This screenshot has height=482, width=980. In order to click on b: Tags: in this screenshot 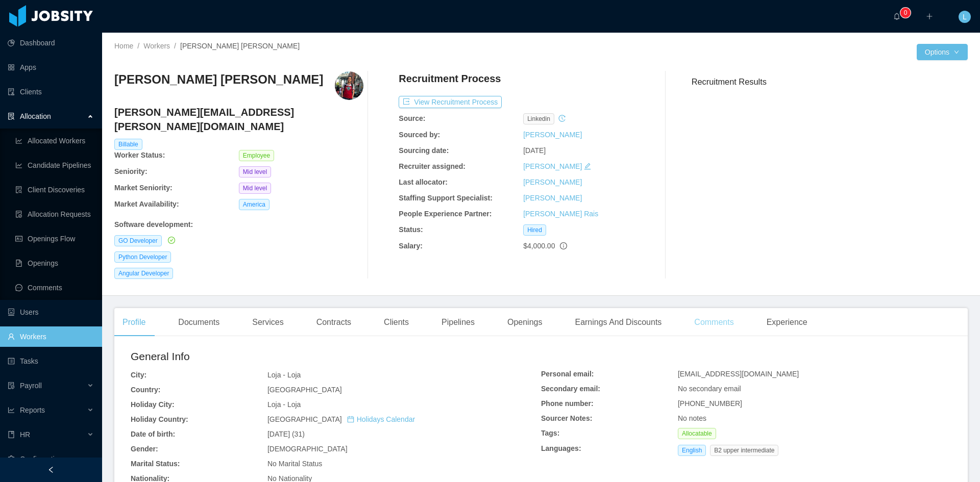, I will do `click(550, 433)`.